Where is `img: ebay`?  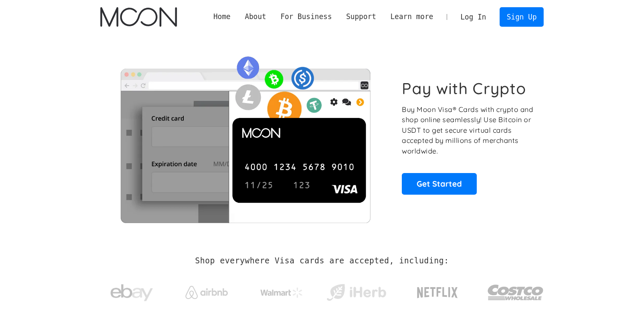 img: ebay is located at coordinates (132, 293).